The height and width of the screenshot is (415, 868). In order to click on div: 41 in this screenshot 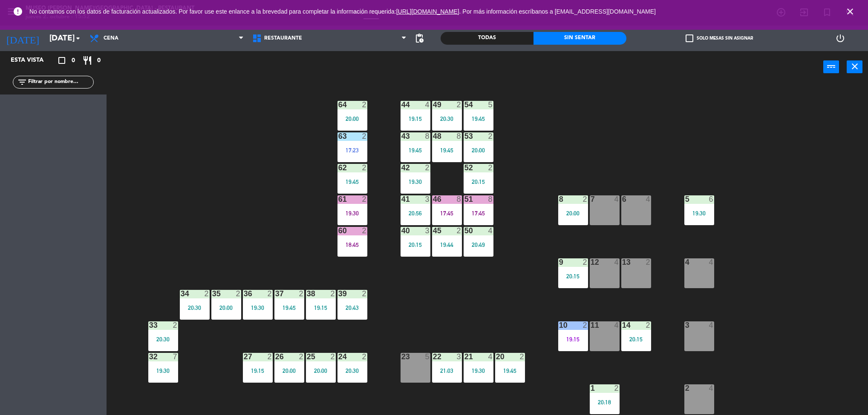, I will do `click(402, 199)`.